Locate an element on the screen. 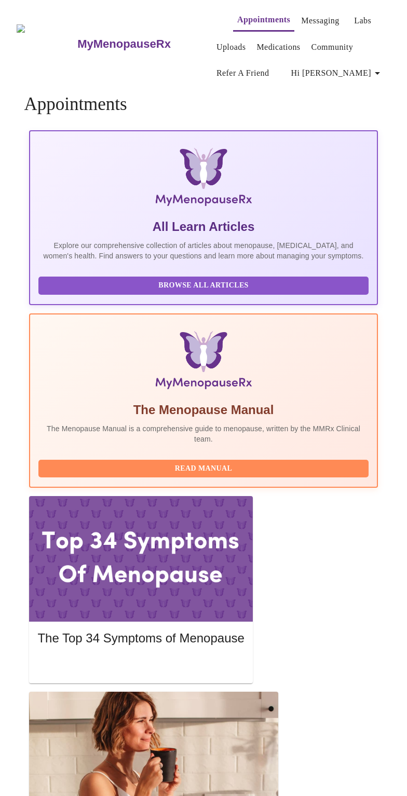  button: Labs is located at coordinates (363, 21).